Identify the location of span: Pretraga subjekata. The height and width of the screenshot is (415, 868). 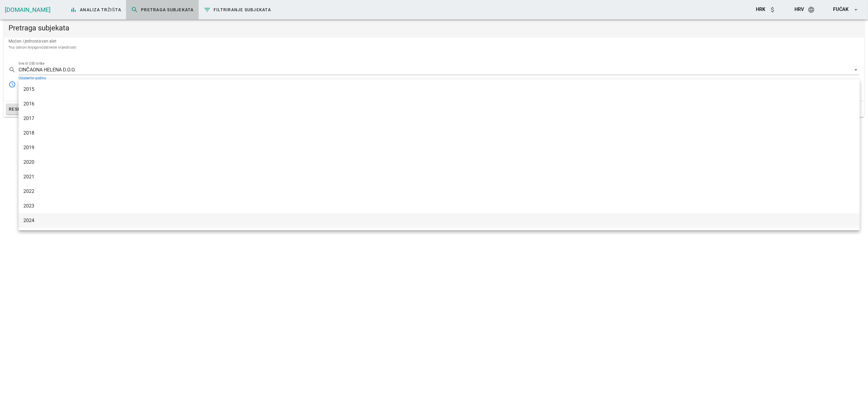
(163, 9).